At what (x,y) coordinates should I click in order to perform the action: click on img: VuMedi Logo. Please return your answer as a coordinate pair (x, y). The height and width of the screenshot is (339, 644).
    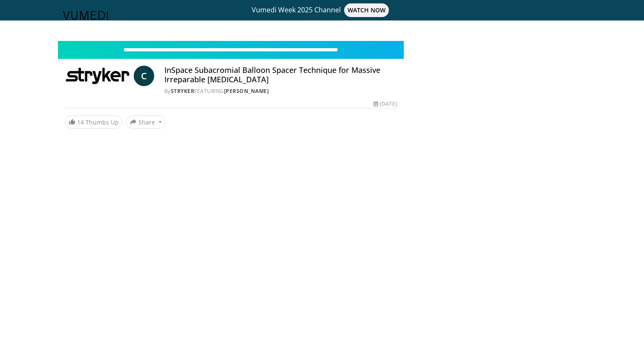
    Looking at the image, I should click on (86, 15).